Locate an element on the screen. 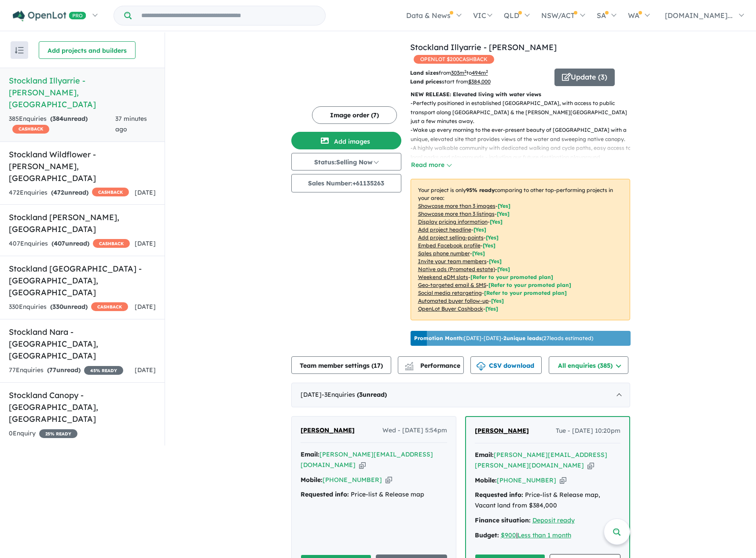  div: 0 Enquir y is located at coordinates (43, 434).